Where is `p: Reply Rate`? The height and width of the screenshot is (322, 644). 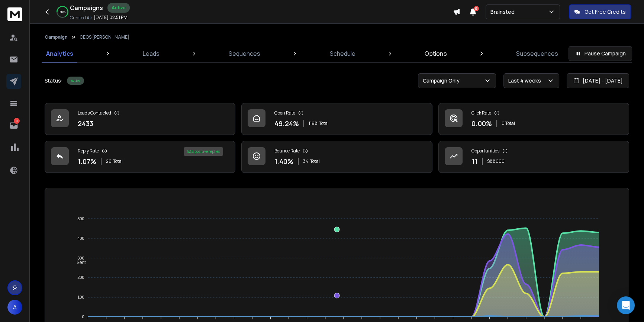
p: Reply Rate is located at coordinates (88, 151).